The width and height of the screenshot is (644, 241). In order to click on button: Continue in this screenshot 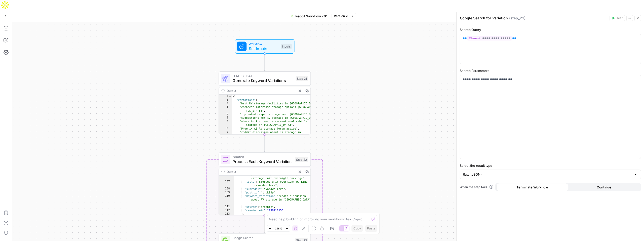, I will do `click(604, 187)`.